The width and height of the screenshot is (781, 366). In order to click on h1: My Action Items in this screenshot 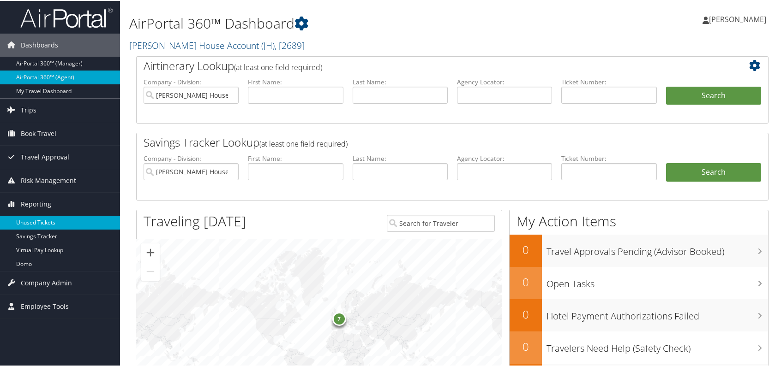, I will do `click(639, 221)`.